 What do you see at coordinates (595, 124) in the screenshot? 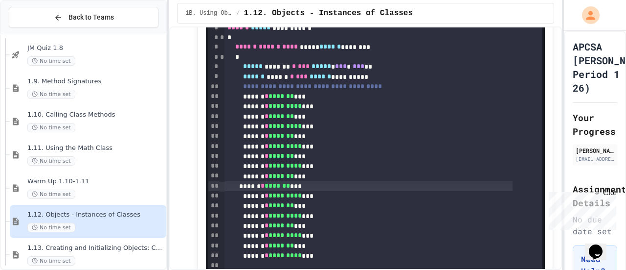
I see `h2: Your Progress` at bounding box center [595, 124].